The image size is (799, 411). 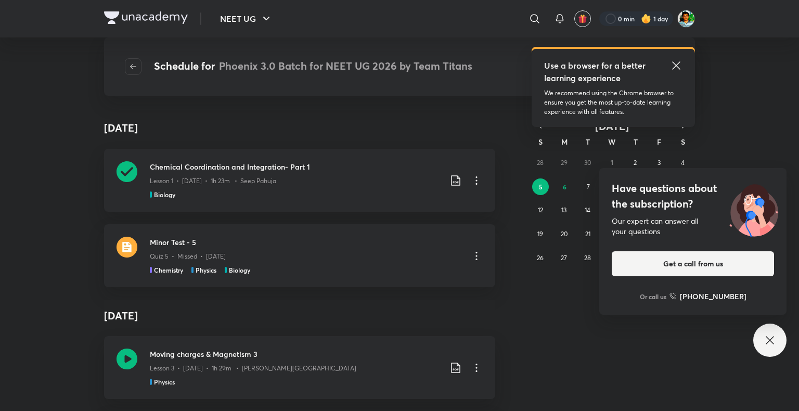 I want to click on abbr: October 4, 2025, so click(x=682, y=162).